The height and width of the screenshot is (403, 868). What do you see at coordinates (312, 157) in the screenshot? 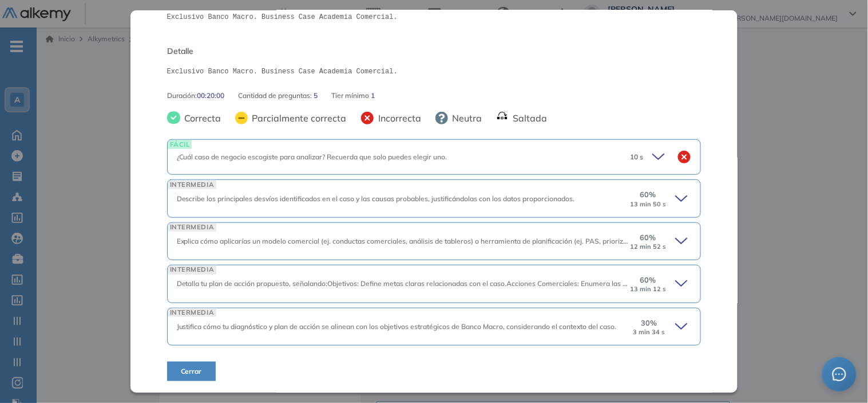
I see `span: ¿Cuál caso de negocio escogiste para analizar? Recuerda que solo puedes elegir uno.` at bounding box center [312, 157].